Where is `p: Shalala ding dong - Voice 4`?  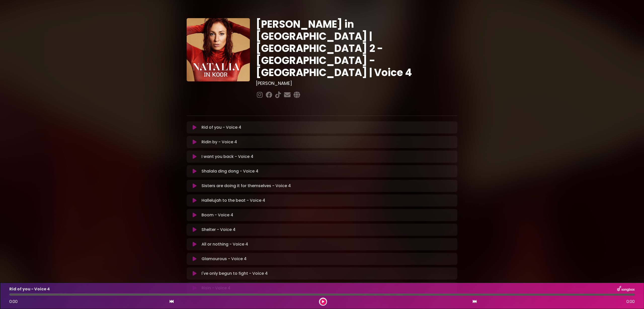
p: Shalala ding dong - Voice 4 is located at coordinates (230, 171).